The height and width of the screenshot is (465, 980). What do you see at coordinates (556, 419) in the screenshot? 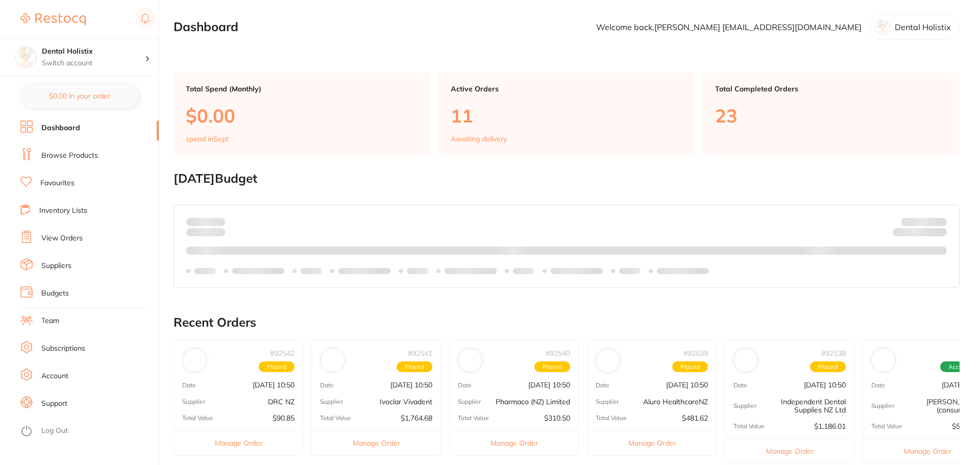
I see `p: $310.50` at bounding box center [556, 419].